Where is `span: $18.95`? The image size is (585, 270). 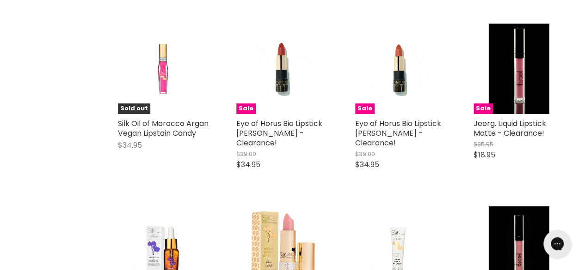
span: $18.95 is located at coordinates (484, 155).